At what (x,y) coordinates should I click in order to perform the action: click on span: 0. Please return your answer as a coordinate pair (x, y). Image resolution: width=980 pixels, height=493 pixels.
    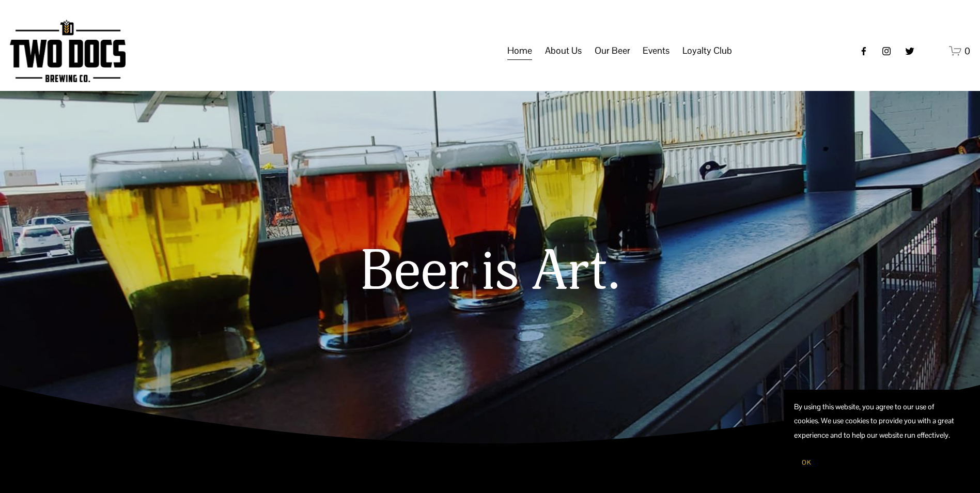
    Looking at the image, I should click on (967, 51).